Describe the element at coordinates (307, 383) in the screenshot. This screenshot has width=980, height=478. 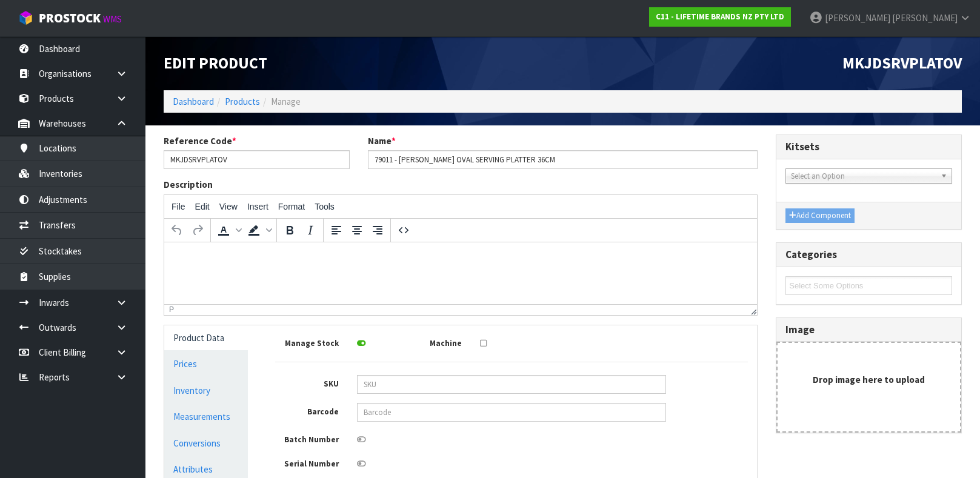
I see `label: SKU` at that location.